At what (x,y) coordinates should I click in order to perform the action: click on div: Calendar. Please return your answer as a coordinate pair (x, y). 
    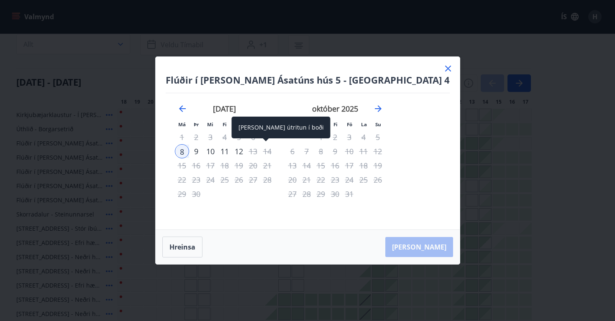
    Looking at the image, I should click on (280, 156).